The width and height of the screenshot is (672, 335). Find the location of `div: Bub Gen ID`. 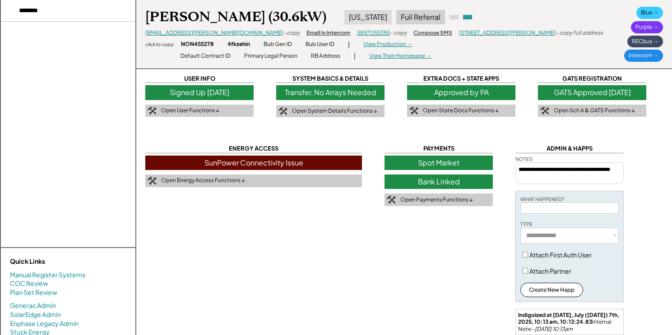

div: Bub Gen ID is located at coordinates (277, 44).